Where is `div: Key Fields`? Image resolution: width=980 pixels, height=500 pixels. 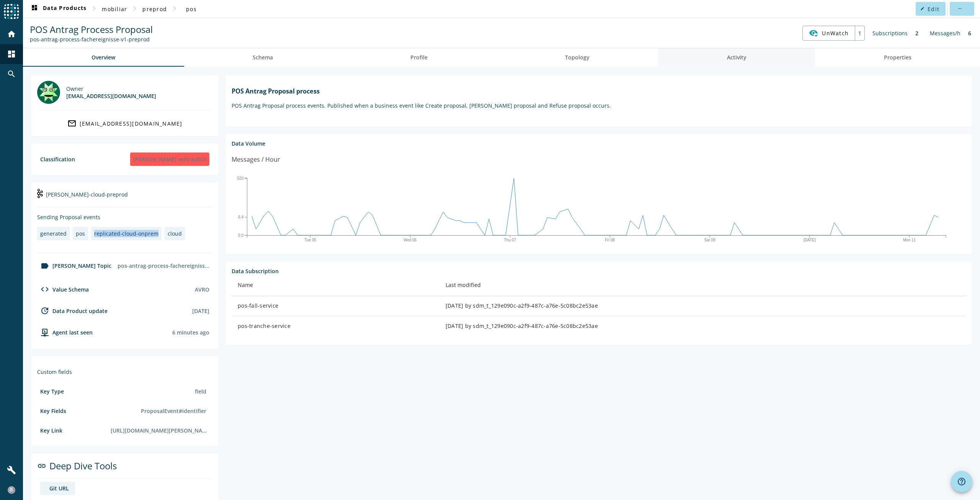 div: Key Fields is located at coordinates (53, 410).